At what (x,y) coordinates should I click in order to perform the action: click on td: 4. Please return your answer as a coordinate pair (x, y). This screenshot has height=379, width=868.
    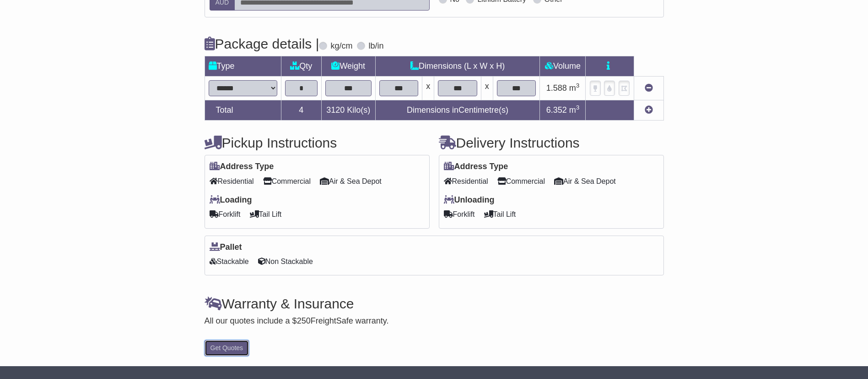
    Looking at the image, I should click on (301, 110).